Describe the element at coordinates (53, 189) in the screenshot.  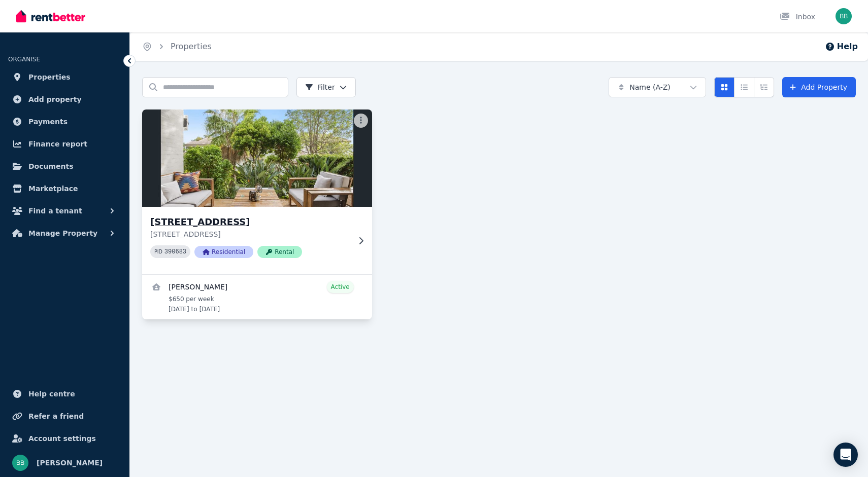
I see `span: Marketplace` at that location.